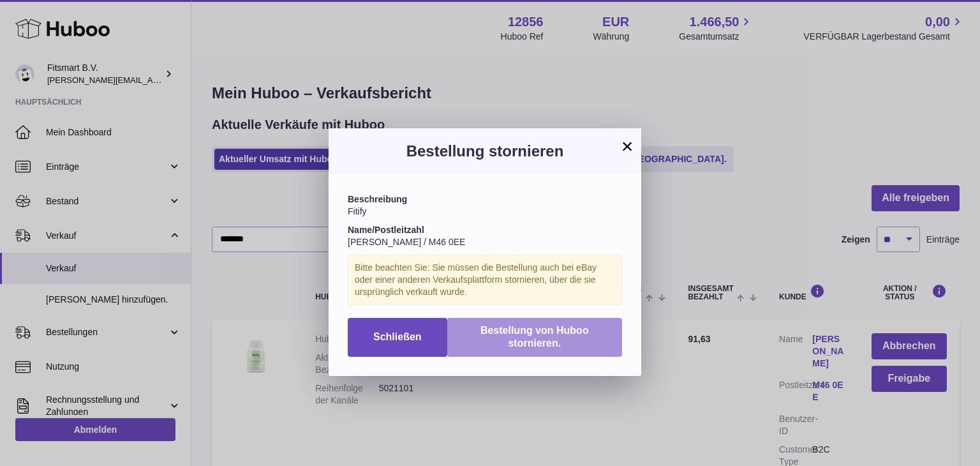 The height and width of the screenshot is (466, 980). What do you see at coordinates (397, 338) in the screenshot?
I see `button: Schließen` at bounding box center [397, 338].